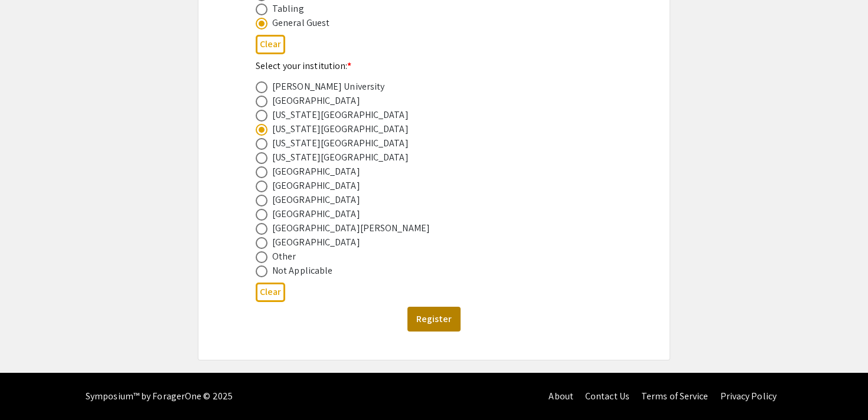 The width and height of the screenshot is (868, 420). I want to click on div: Tabling, so click(288, 9).